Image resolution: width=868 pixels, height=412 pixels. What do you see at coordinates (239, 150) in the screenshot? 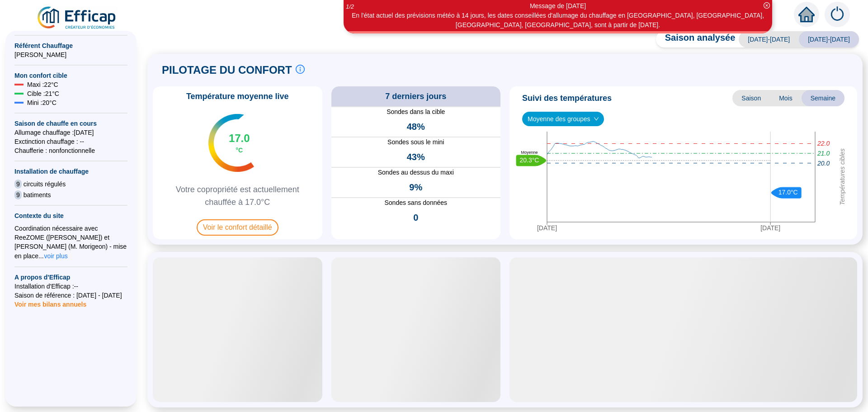
I see `span: °C` at bounding box center [239, 150].